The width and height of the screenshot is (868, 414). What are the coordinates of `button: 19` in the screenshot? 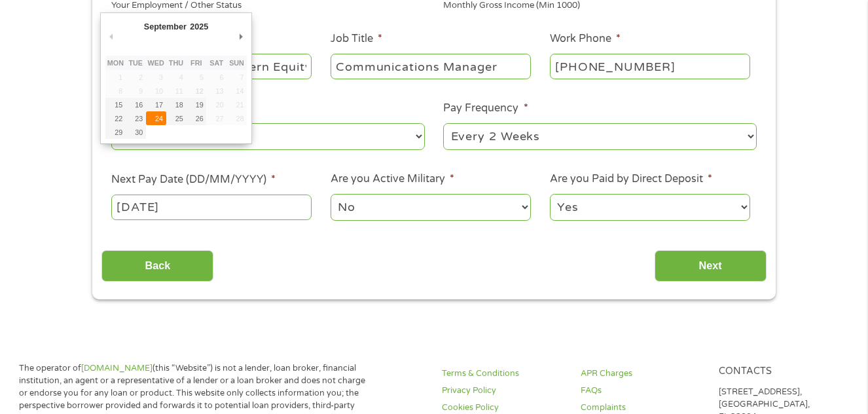 It's located at (196, 104).